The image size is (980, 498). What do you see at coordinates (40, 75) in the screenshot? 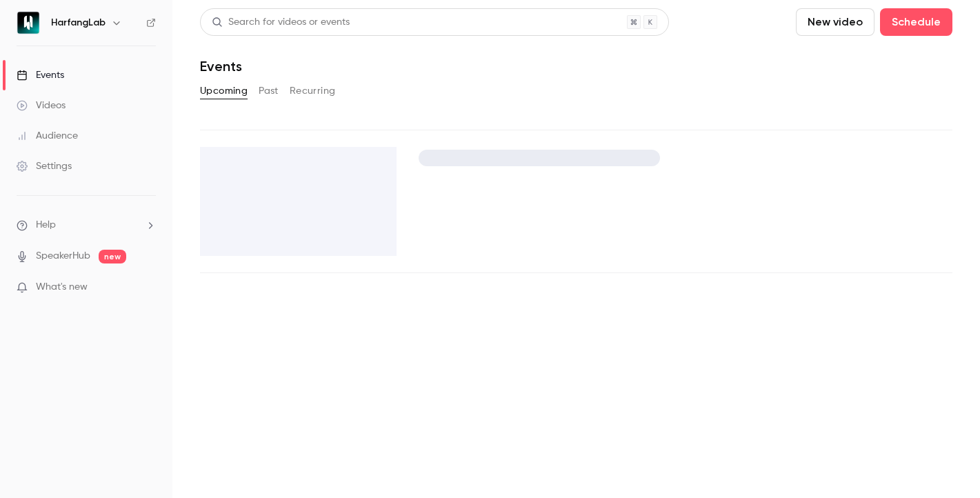
I see `div: Events` at bounding box center [40, 75].